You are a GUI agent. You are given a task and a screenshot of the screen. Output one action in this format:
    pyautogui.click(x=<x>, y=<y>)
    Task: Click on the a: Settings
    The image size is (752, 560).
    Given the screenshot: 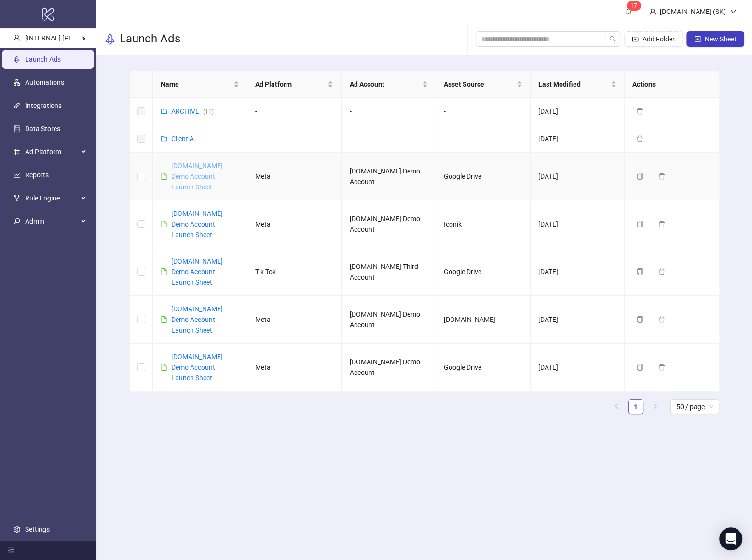 What is the action you would take?
    pyautogui.click(x=37, y=530)
    